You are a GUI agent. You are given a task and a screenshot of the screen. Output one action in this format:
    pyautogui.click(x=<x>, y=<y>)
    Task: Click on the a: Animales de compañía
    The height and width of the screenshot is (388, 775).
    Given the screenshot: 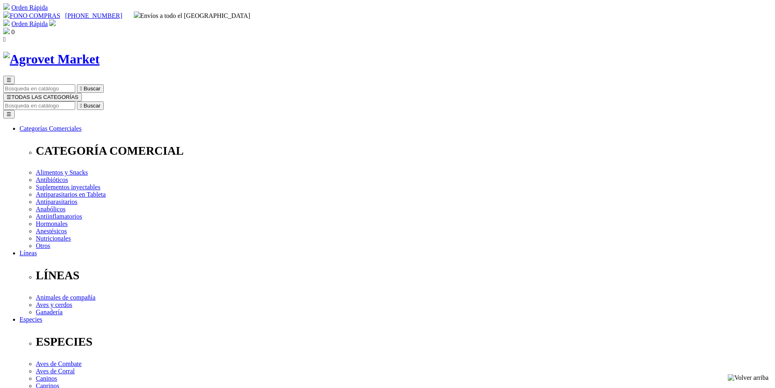 What is the action you would take?
    pyautogui.click(x=66, y=297)
    